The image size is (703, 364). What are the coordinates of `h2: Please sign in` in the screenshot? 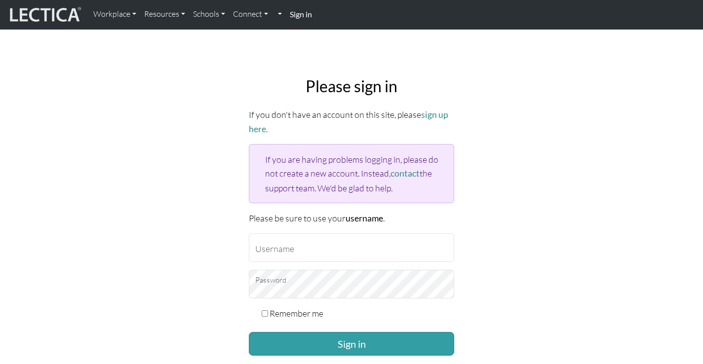 It's located at (351, 86).